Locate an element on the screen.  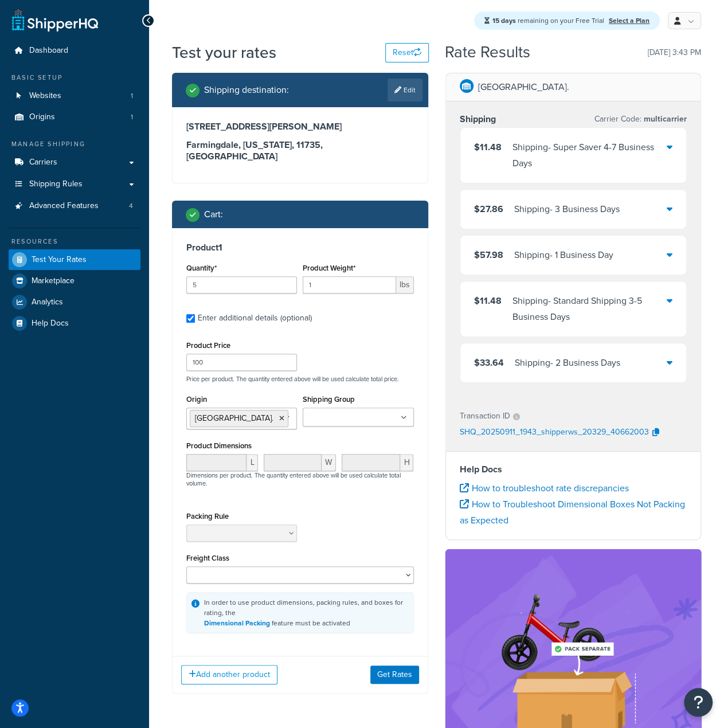
a: Origins1 is located at coordinates (74, 117).